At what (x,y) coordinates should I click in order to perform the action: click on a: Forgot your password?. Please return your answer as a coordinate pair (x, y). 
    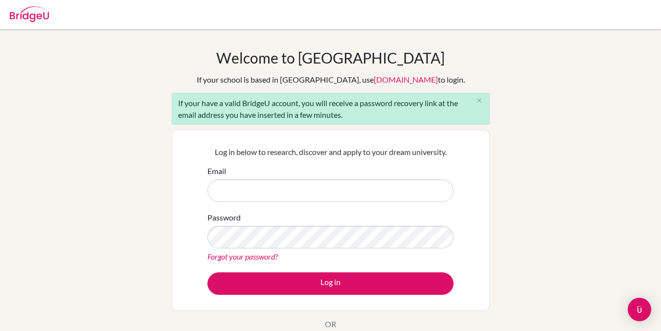
    Looking at the image, I should click on (243, 256).